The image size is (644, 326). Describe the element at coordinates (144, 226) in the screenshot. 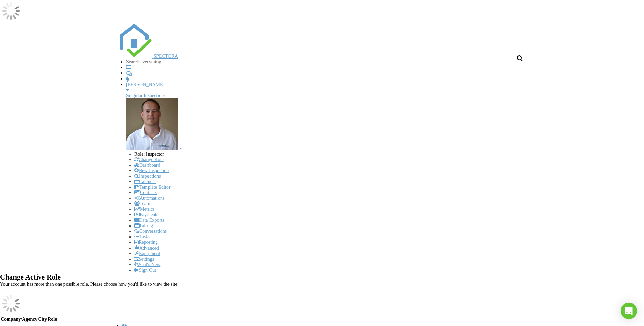

I see `a: Billing` at that location.